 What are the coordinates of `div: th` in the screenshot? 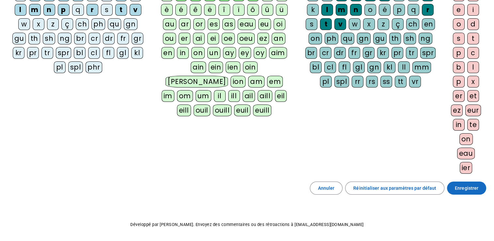 It's located at (34, 39).